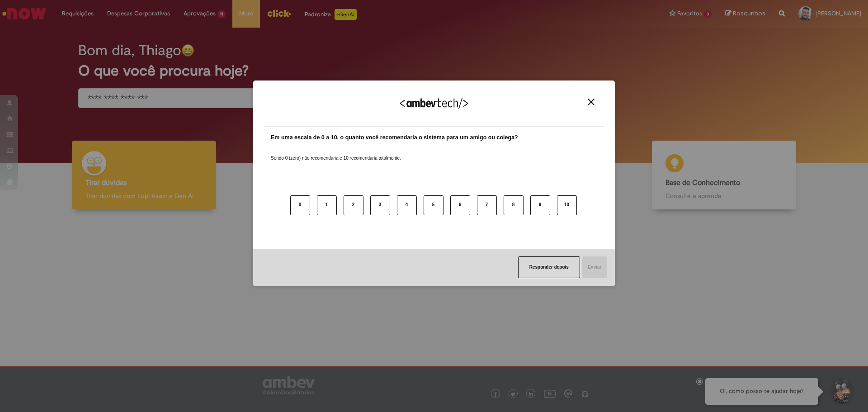 This screenshot has height=412, width=868. I want to click on button: 2, so click(353, 205).